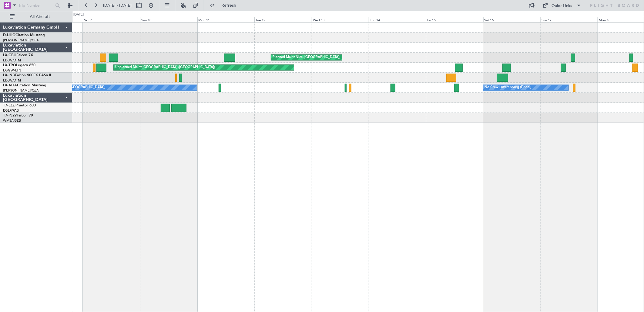  I want to click on span: D-IJHO, so click(9, 35).